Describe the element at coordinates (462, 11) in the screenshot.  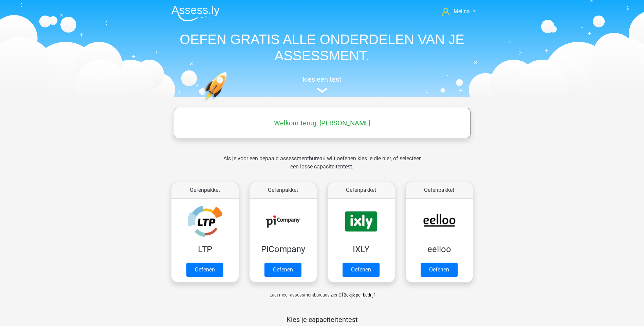
I see `span: Melina` at that location.